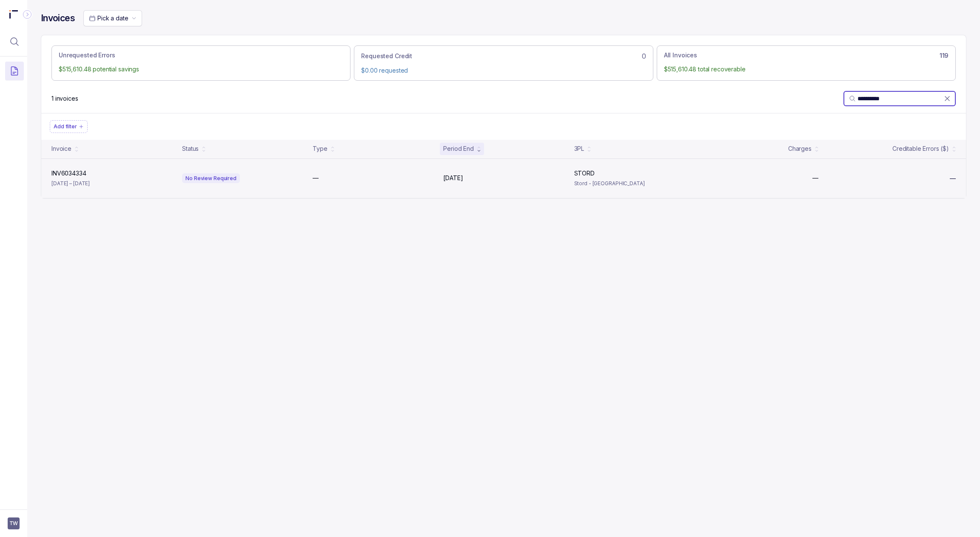 Image resolution: width=980 pixels, height=537 pixels. What do you see at coordinates (387, 56) in the screenshot?
I see `p: Requested Credit` at bounding box center [387, 56].